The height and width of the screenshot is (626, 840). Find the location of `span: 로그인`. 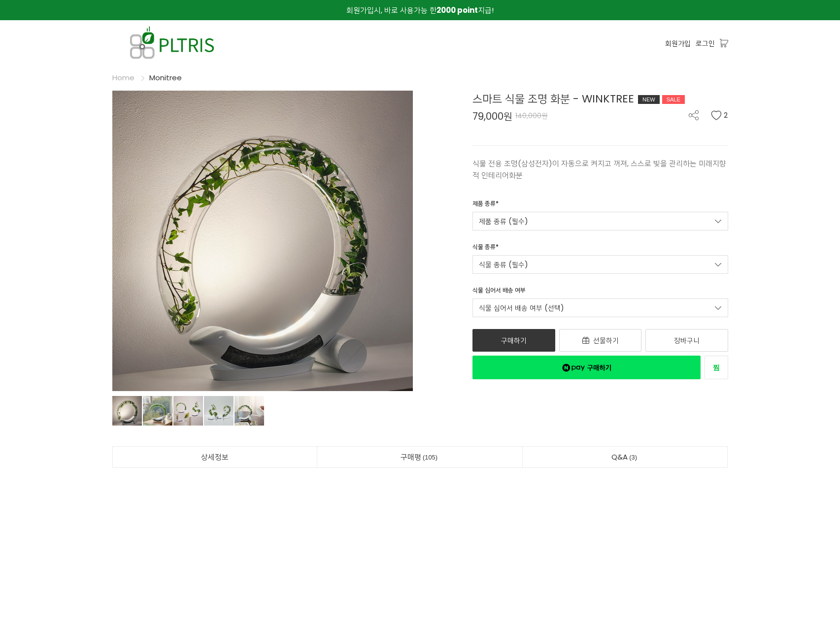

span: 로그인 is located at coordinates (705, 44).